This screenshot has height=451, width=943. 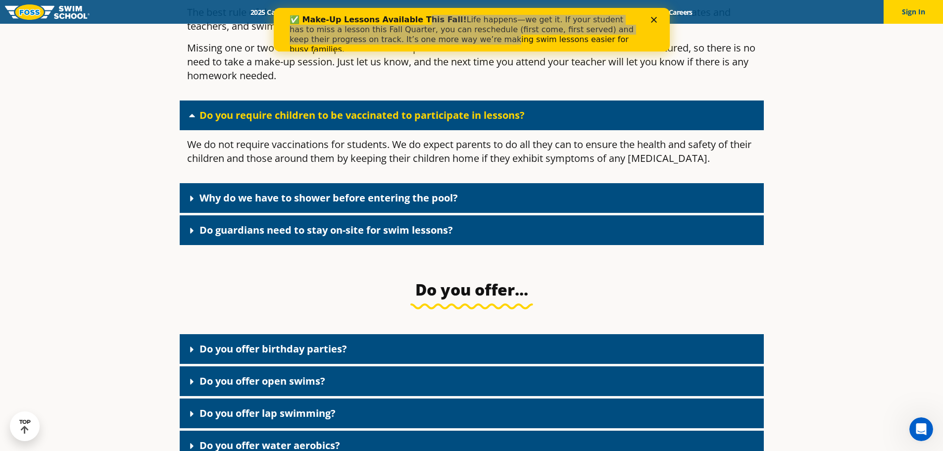 I want to click on div: TOP, so click(x=25, y=426).